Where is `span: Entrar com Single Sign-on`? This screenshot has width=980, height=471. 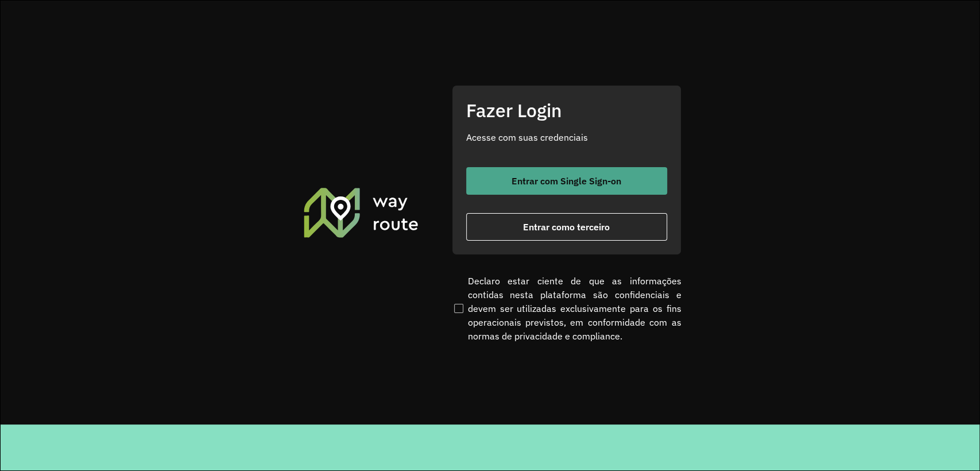
span: Entrar com Single Sign-on is located at coordinates (566, 181).